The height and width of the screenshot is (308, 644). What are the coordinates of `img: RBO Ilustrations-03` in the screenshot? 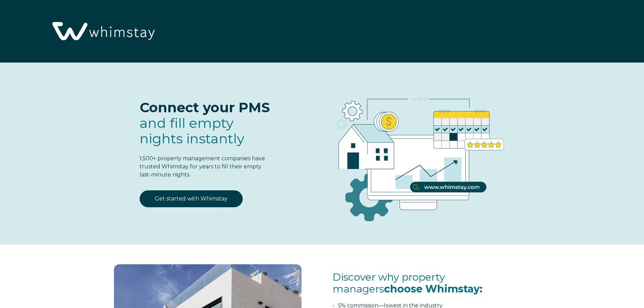 It's located at (416, 154).